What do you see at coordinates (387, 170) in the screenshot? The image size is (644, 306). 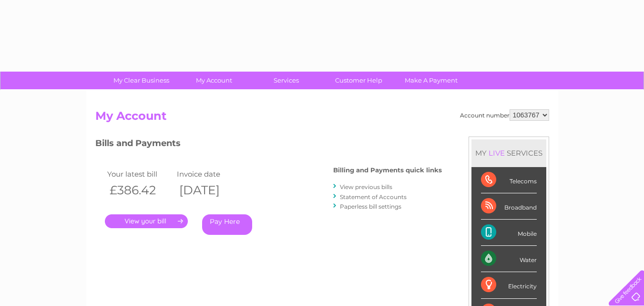 I see `h4: Billing and Payments quick links` at bounding box center [387, 170].